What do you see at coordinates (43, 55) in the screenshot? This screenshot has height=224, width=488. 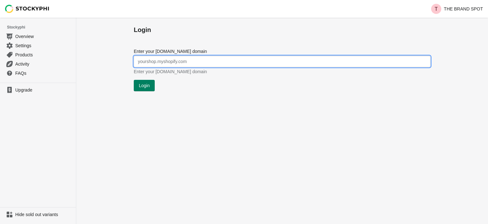 I see `span: Products` at bounding box center [43, 55].